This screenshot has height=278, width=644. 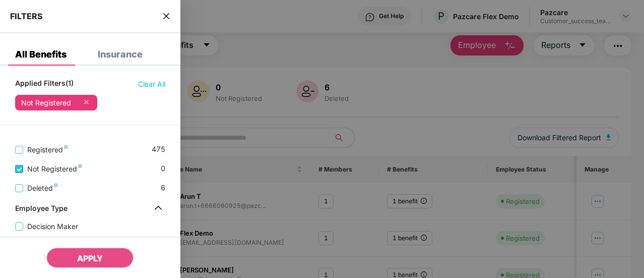 I want to click on button: APPLY, so click(x=90, y=258).